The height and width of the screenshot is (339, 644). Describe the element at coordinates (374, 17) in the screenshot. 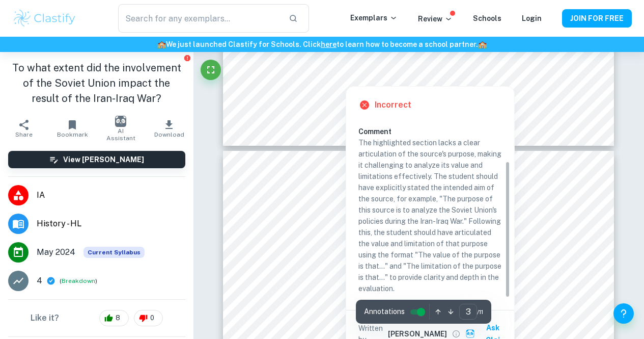

I see `p: Exemplars` at that location.